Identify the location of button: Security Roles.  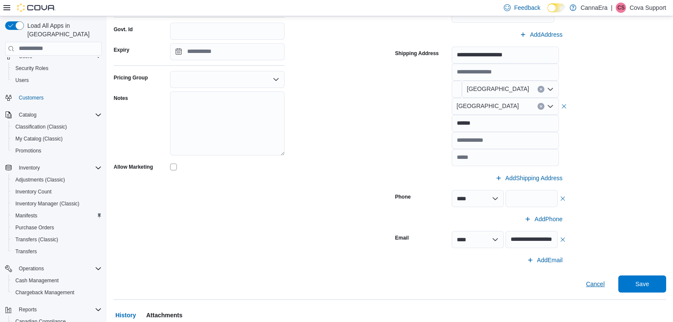
(57, 68).